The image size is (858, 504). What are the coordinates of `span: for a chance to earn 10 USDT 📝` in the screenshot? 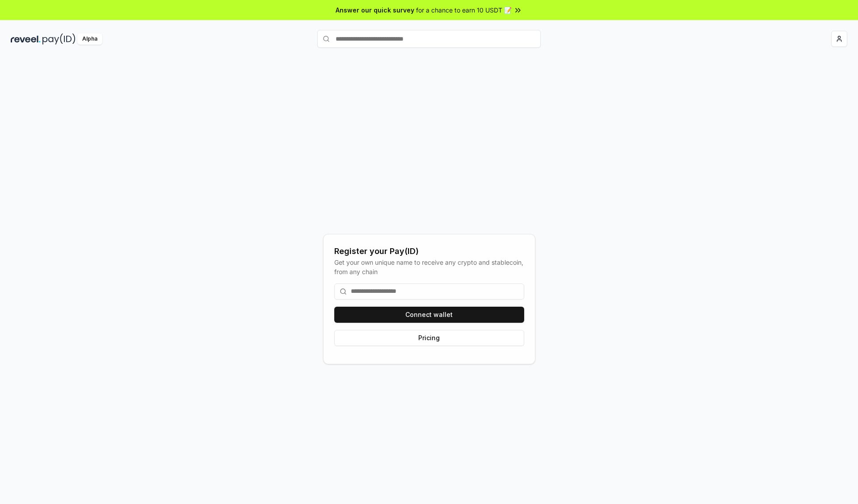 It's located at (464, 10).